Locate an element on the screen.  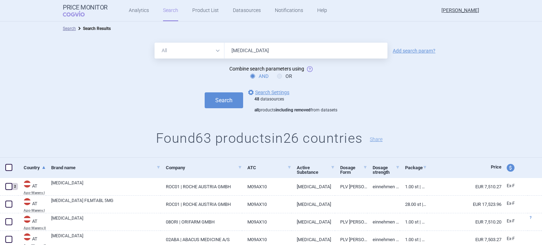
label: OR is located at coordinates (285, 76).